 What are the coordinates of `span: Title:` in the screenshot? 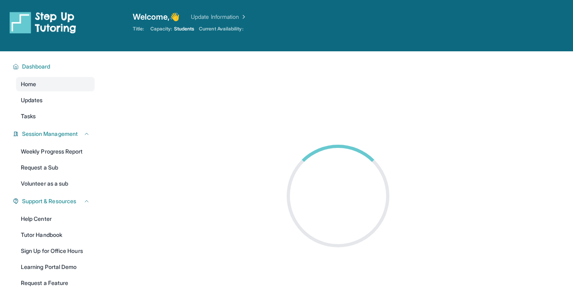 It's located at (138, 29).